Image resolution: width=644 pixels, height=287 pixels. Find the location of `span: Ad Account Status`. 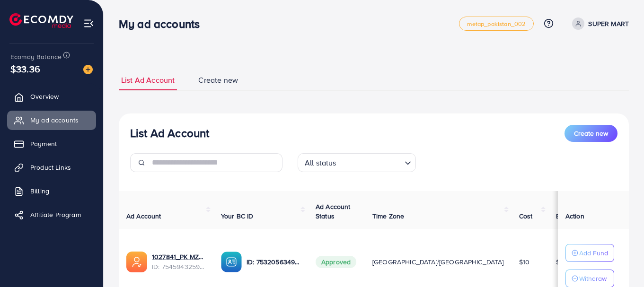

span: Ad Account Status is located at coordinates (333, 211).